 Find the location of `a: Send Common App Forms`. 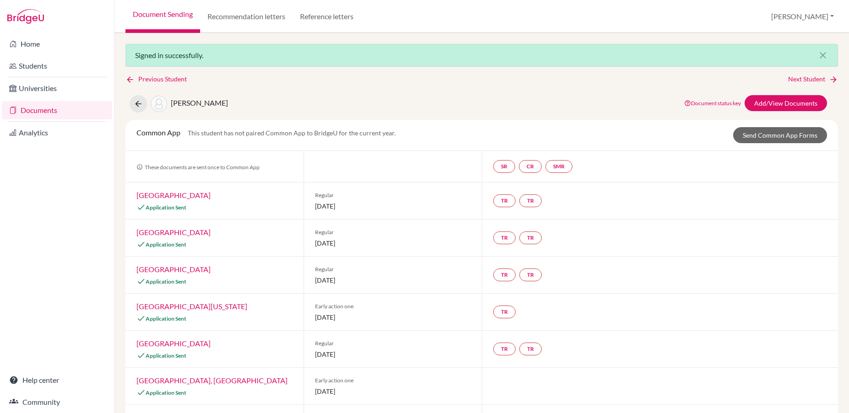

a: Send Common App Forms is located at coordinates (780, 135).